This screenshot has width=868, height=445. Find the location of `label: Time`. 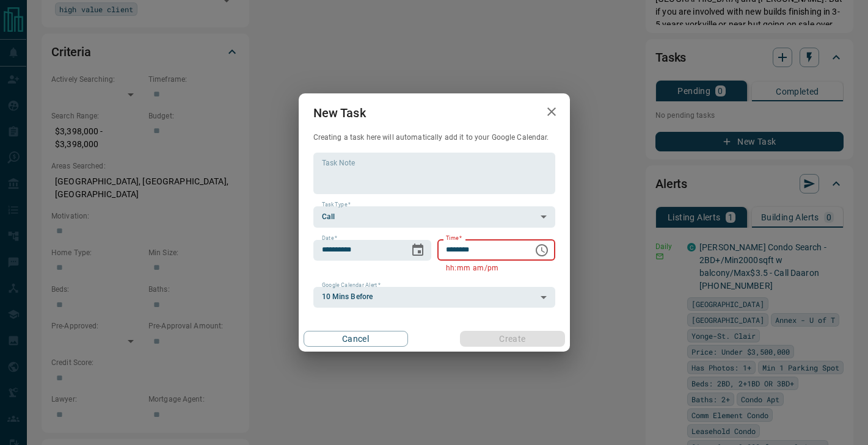

label: Time is located at coordinates (454, 238).